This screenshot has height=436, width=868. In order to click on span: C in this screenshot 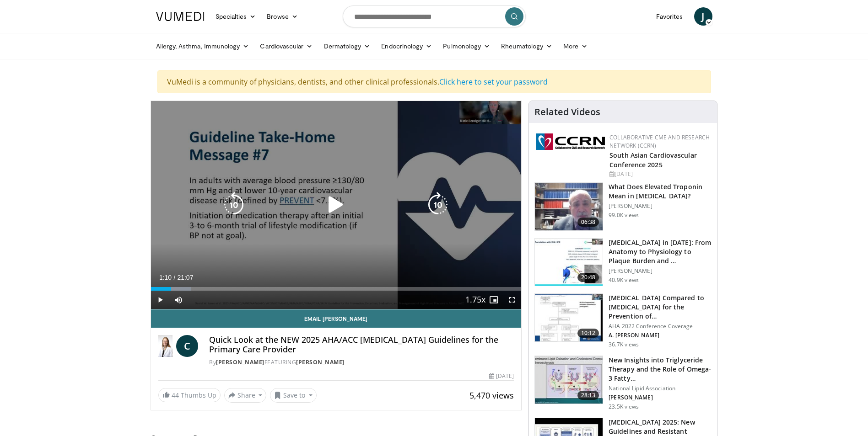, I will do `click(187, 346)`.